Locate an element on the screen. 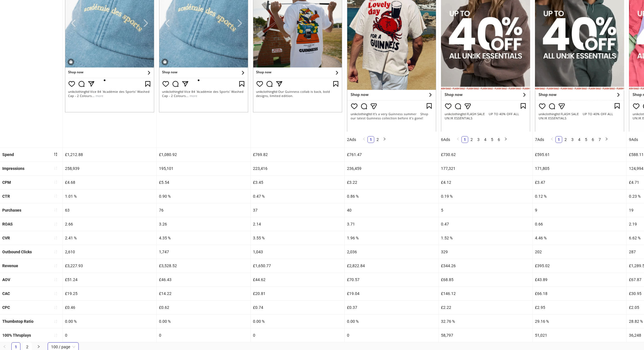 This screenshot has width=644, height=350. div: 1.01 % is located at coordinates (110, 197).